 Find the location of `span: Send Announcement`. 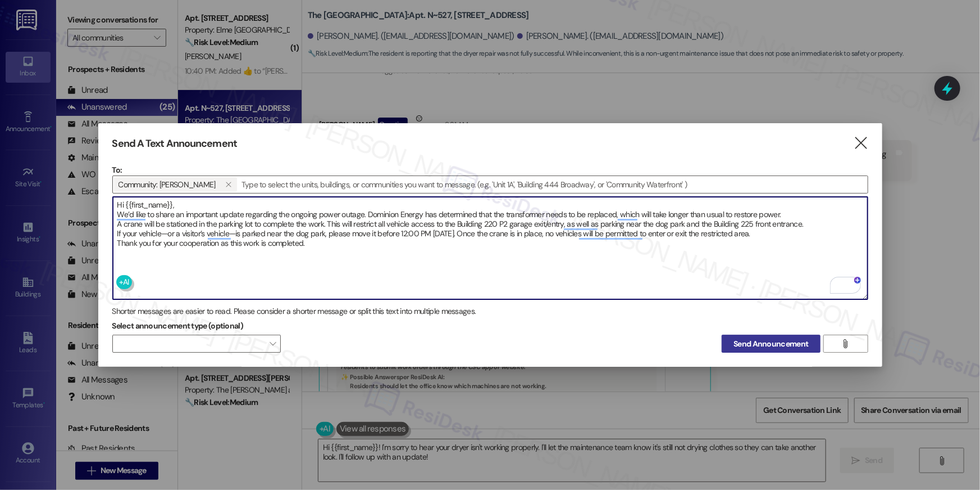

span: Send Announcement is located at coordinates (770, 343).